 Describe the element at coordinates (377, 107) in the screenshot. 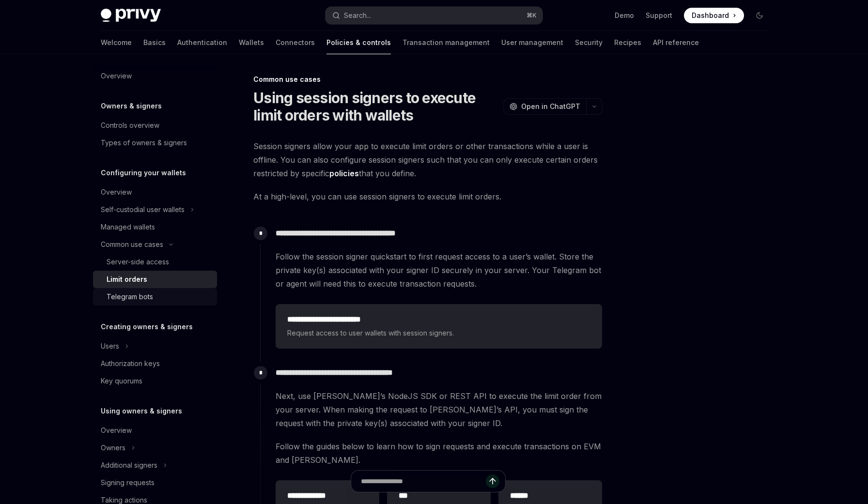

I see `h1: Using session signers to execute limit orders with wallets` at that location.